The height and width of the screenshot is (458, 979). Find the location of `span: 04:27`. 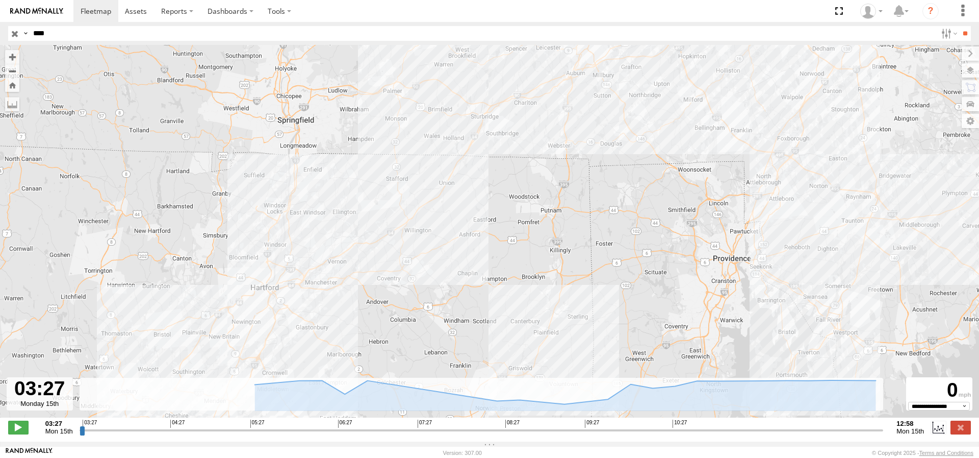

span: 04:27 is located at coordinates (178, 423).